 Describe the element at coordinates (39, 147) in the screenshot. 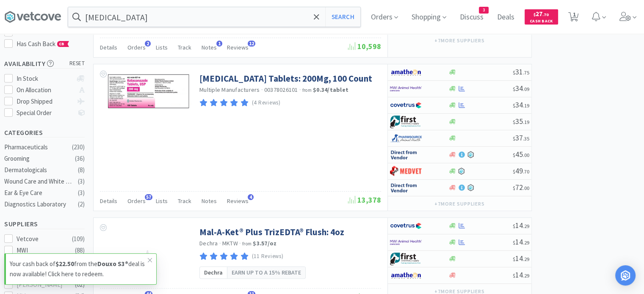

I see `div: Pharmaceuticals` at that location.